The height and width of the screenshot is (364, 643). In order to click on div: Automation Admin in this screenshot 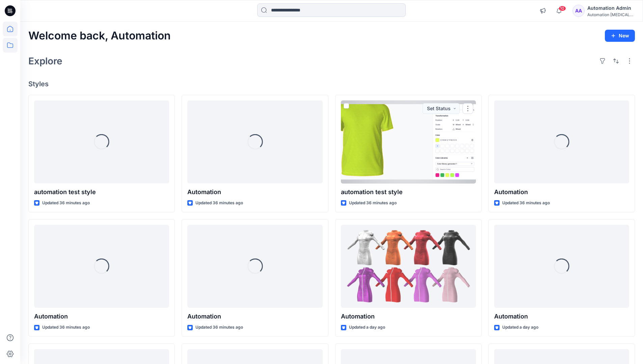, I will do `click(611, 8)`.